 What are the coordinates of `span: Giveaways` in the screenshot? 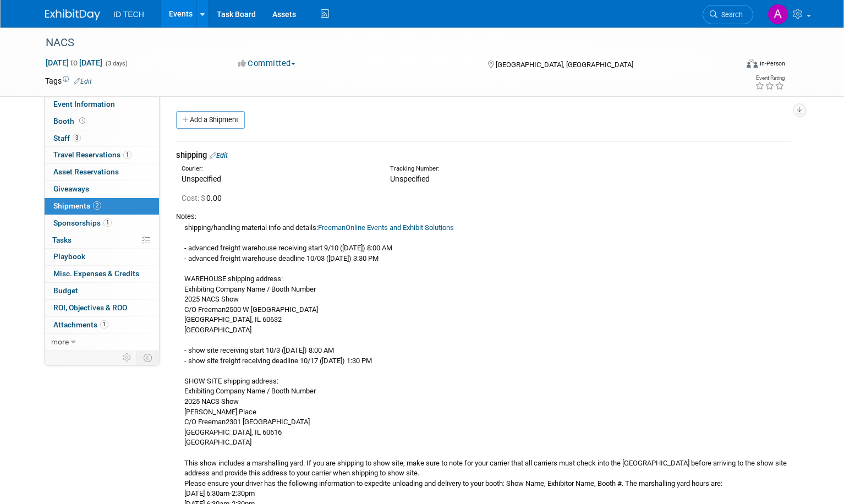 It's located at (71, 189).